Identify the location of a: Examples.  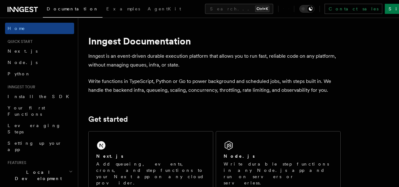
(123, 9).